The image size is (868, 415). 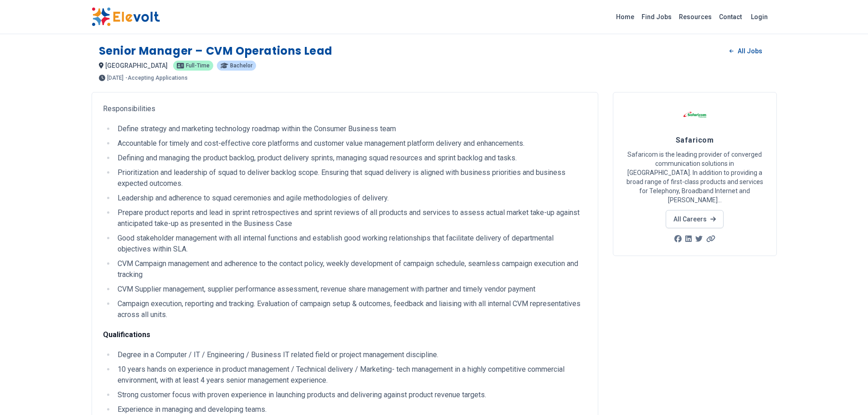 I want to click on li: Accountable for timely and cost-effective core platforms and customer value management platform d..., so click(x=351, y=143).